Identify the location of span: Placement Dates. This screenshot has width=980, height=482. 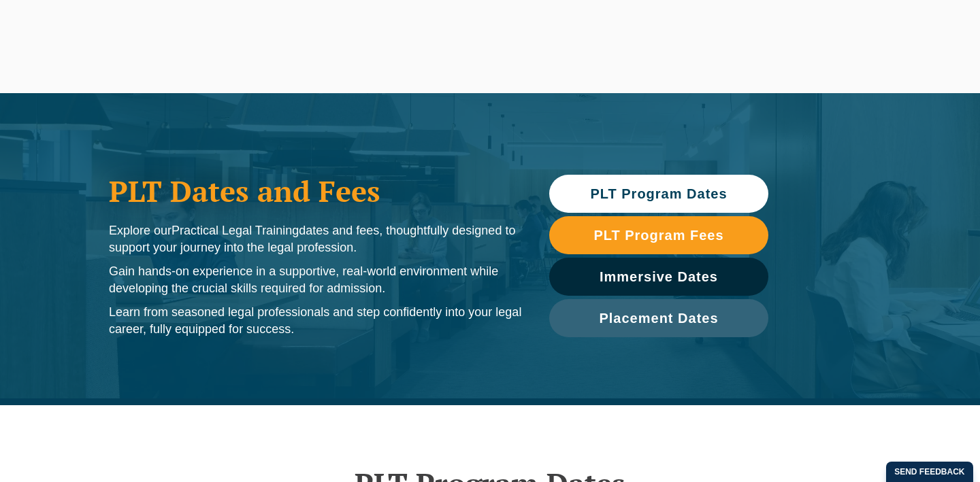
(658, 319).